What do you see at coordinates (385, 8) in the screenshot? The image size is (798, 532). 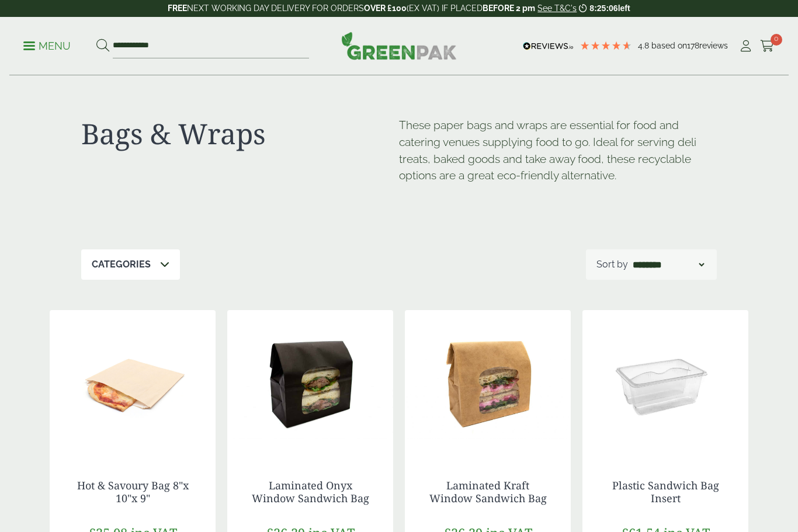 I see `strong: OVER £100` at bounding box center [385, 8].